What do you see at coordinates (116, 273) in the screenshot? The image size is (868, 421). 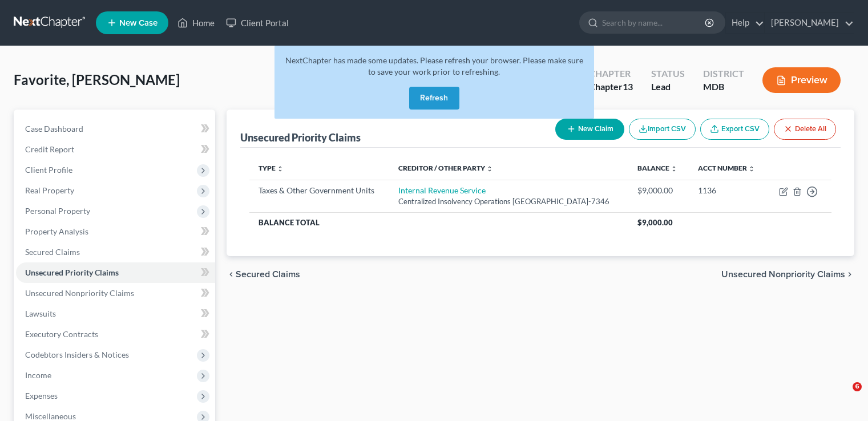 I see `a: Unsecured Priority Claims` at bounding box center [116, 273].